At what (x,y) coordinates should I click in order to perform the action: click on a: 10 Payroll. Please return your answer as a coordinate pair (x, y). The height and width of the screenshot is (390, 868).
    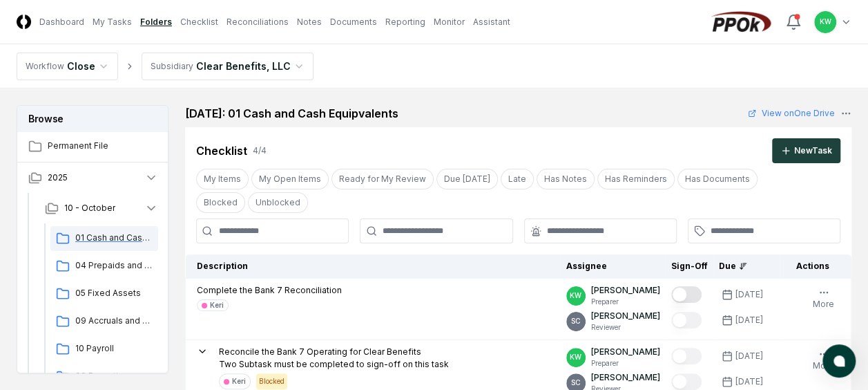
    Looking at the image, I should click on (105, 349).